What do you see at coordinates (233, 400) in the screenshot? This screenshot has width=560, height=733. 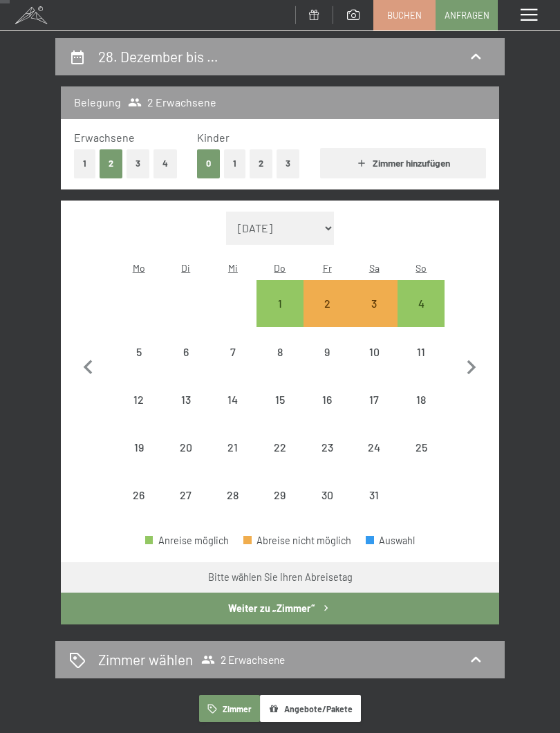 I see `div: Wed Jan 14 2026` at bounding box center [233, 400].